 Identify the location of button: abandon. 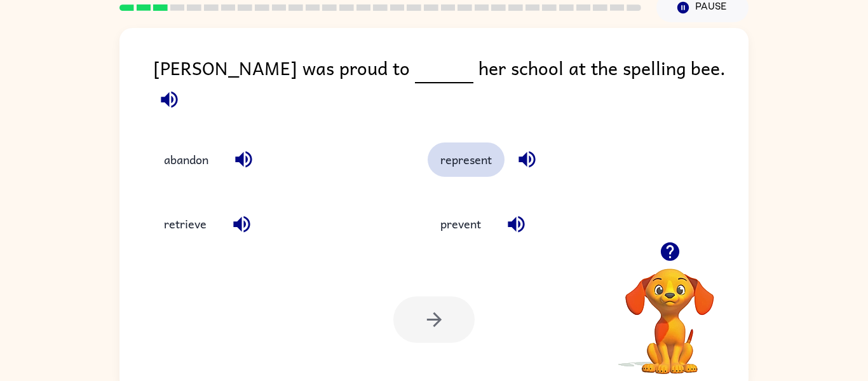
(187, 159).